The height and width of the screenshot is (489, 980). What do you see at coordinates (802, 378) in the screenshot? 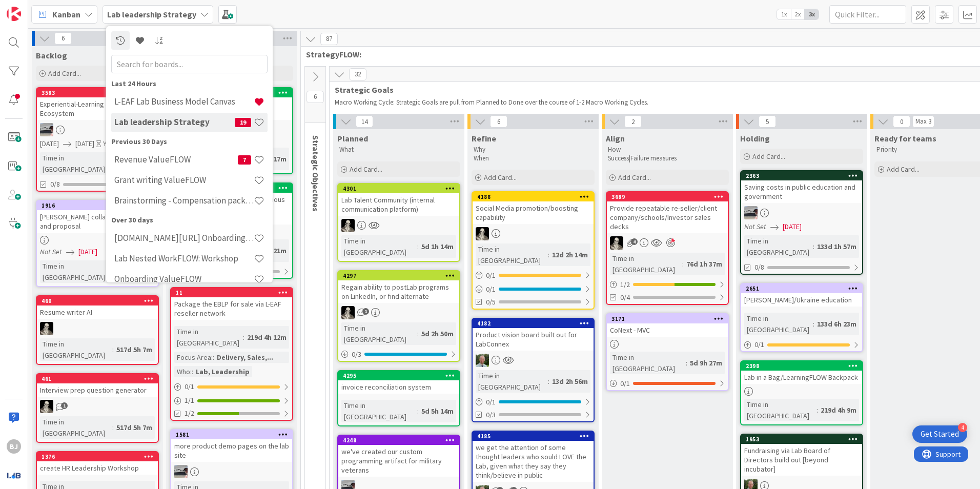
I see `div: Lab in a Bag/LearningFLOW Backpack` at bounding box center [802, 378].